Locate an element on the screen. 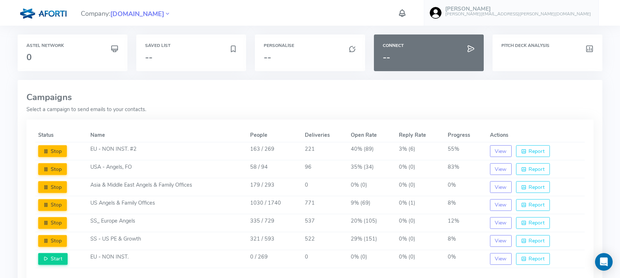  td: 20% (105) is located at coordinates (371, 223).